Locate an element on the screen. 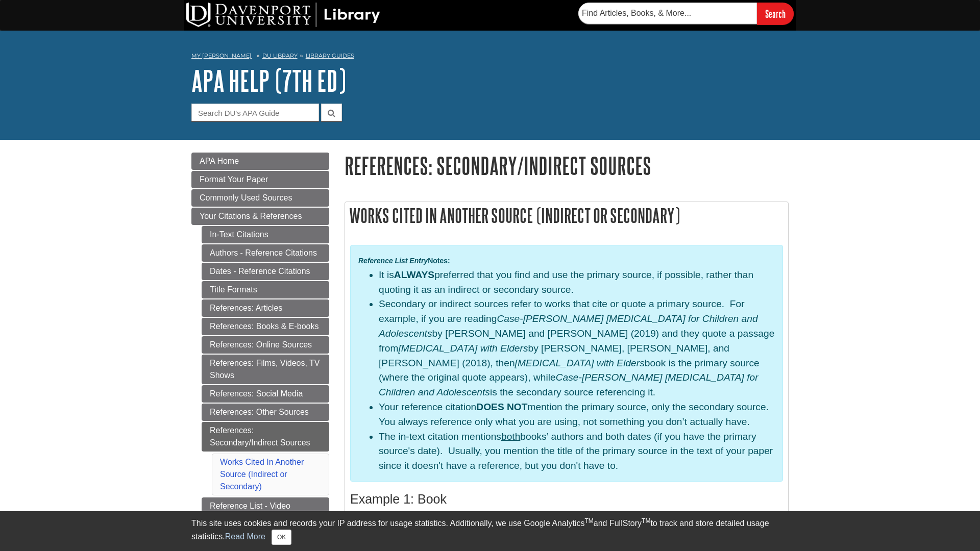 This screenshot has width=980, height=551. a: References: Articles is located at coordinates (265, 308).